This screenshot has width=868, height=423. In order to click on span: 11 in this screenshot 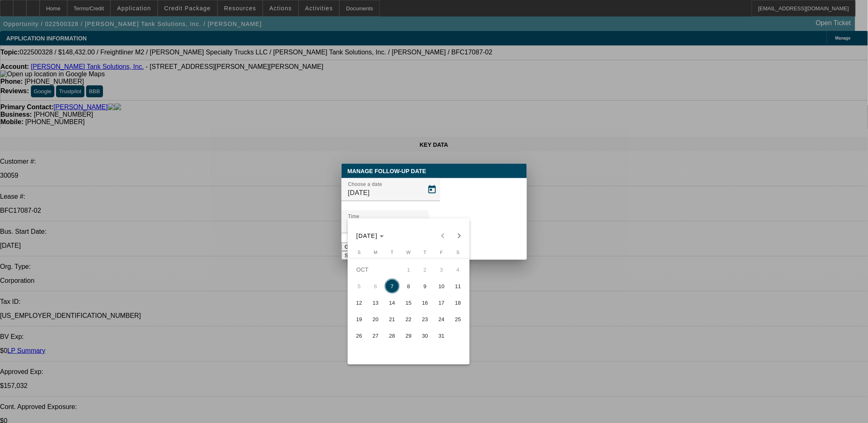, I will do `click(458, 286)`.